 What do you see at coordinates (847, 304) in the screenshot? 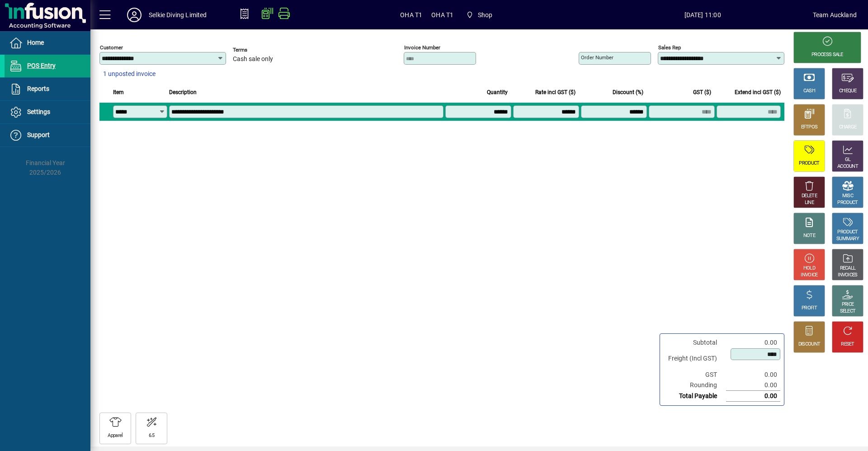
I see `div: PRICE` at bounding box center [847, 304].